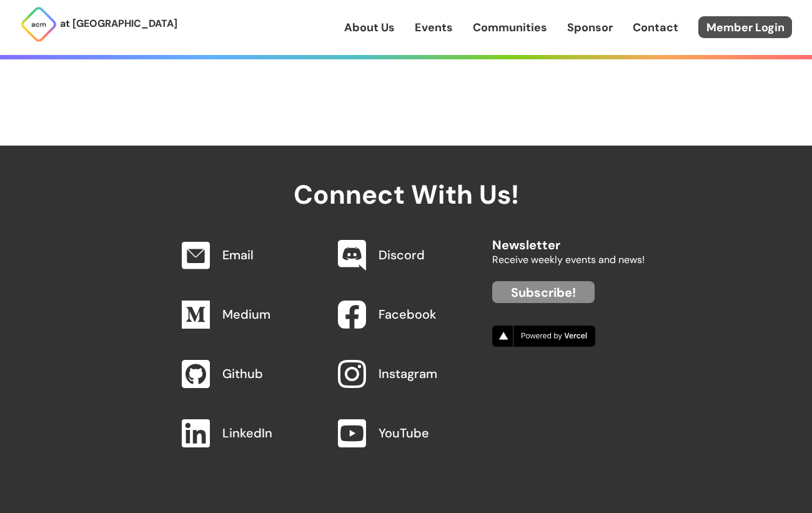 The width and height of the screenshot is (812, 513). What do you see at coordinates (351, 374) in the screenshot?
I see `img: Instagram` at bounding box center [351, 374].